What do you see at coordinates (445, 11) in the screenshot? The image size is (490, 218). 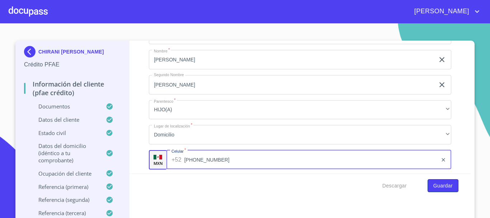 I see `button: account of current user` at bounding box center [445, 11].